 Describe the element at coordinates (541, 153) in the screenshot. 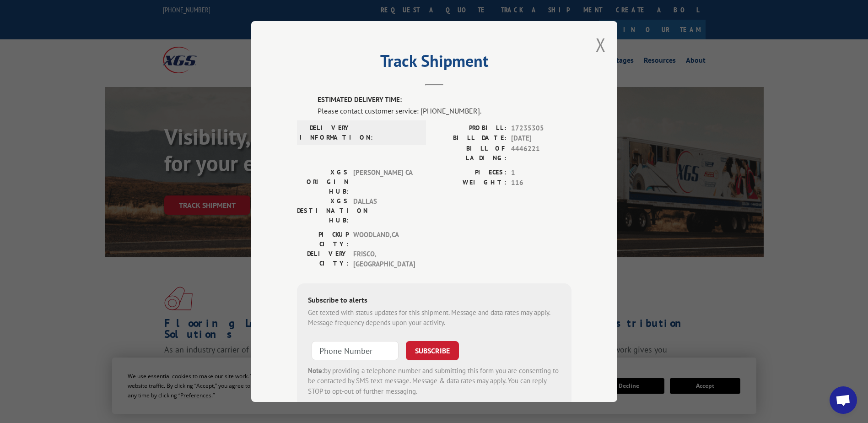

I see `span: 4446221` at that location.